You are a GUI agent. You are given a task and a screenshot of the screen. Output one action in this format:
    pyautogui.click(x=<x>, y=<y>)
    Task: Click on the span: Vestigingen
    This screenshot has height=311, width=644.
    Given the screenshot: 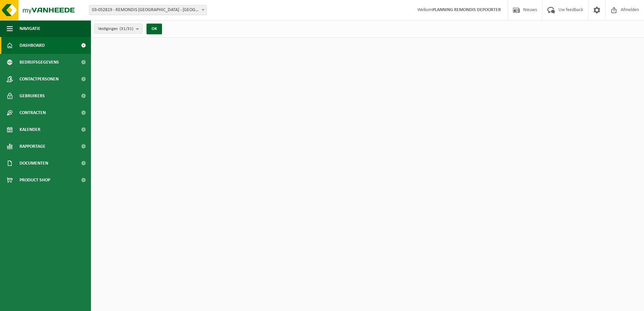 What is the action you would take?
    pyautogui.click(x=115, y=29)
    